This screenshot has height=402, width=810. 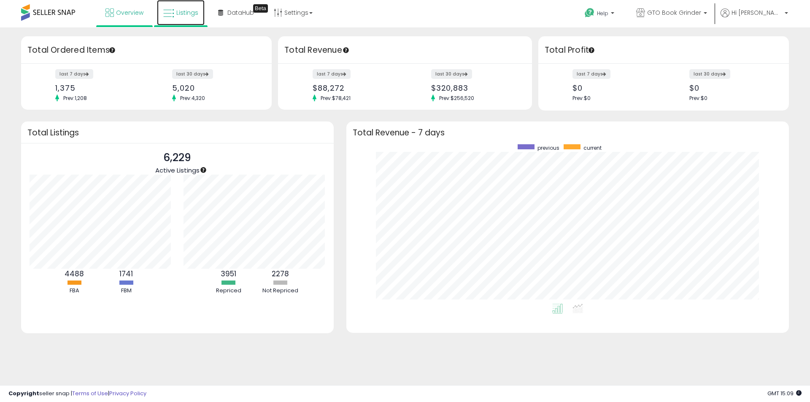 What do you see at coordinates (214, 88) in the screenshot?
I see `div: 5,020` at bounding box center [214, 88].